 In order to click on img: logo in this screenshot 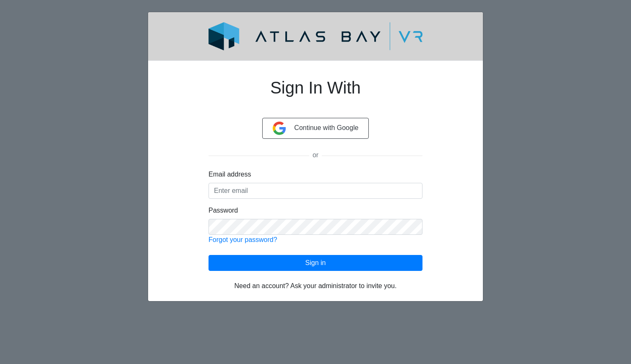, I will do `click(316, 36)`.